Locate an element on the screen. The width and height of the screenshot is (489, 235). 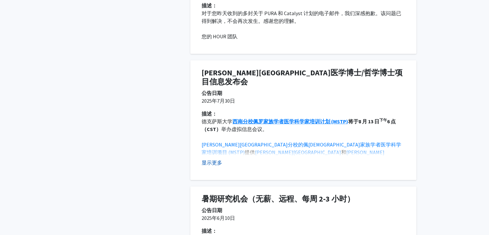
font: 提供 is located at coordinates (250, 152).